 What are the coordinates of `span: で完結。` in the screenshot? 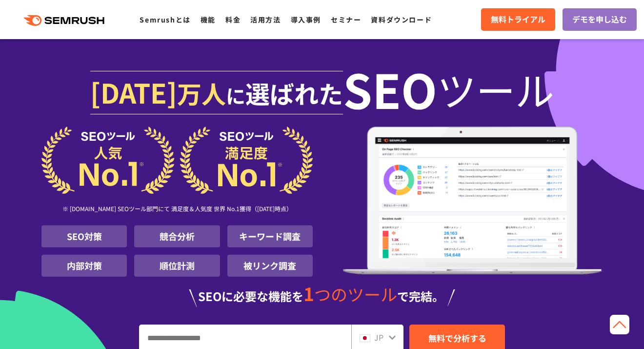 It's located at (420, 296).